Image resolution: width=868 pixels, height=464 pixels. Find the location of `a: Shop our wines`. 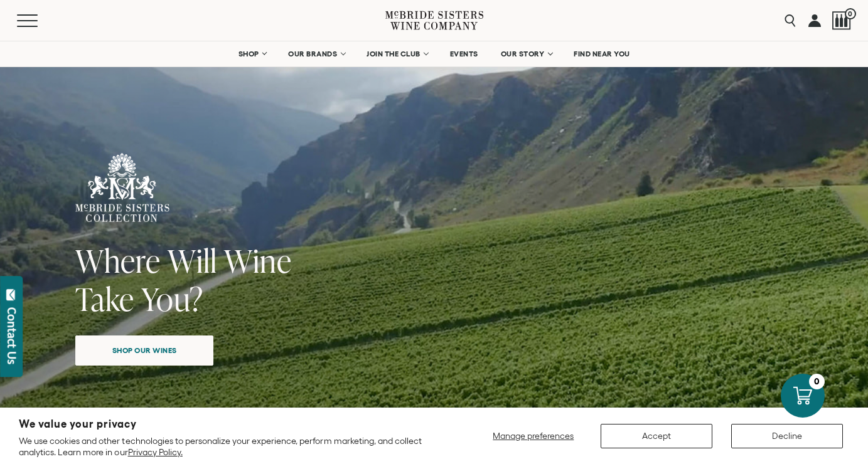

a: Shop our wines is located at coordinates (144, 350).